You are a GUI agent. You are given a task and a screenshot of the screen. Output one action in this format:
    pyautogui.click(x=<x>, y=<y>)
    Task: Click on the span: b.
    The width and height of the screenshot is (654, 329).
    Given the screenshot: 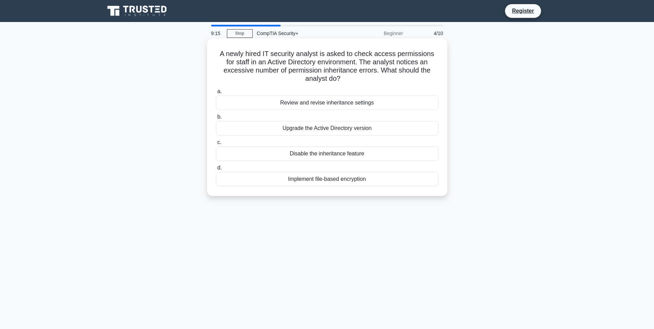 What is the action you would take?
    pyautogui.click(x=219, y=116)
    